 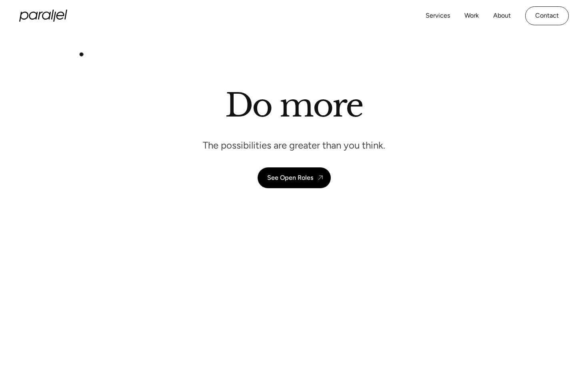 What do you see at coordinates (294, 145) in the screenshot?
I see `p: The possibilities are greater than you think.` at bounding box center [294, 145].